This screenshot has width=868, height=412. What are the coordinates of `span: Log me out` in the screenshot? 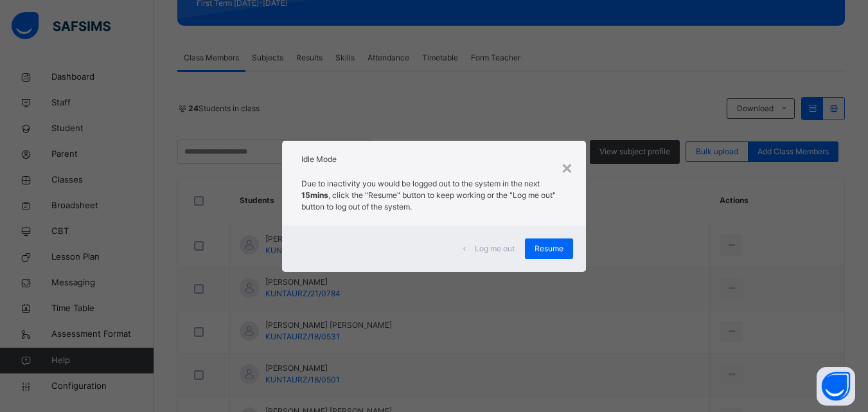 It's located at (495, 249).